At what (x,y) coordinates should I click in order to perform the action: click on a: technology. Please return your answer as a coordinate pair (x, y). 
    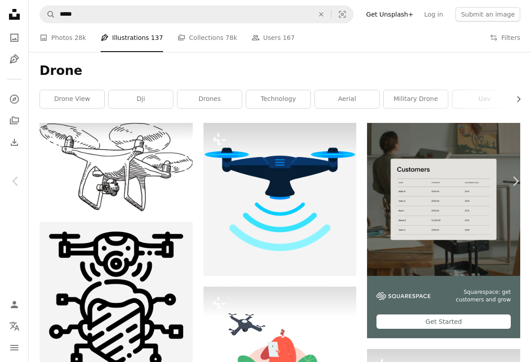
    Looking at the image, I should click on (278, 99).